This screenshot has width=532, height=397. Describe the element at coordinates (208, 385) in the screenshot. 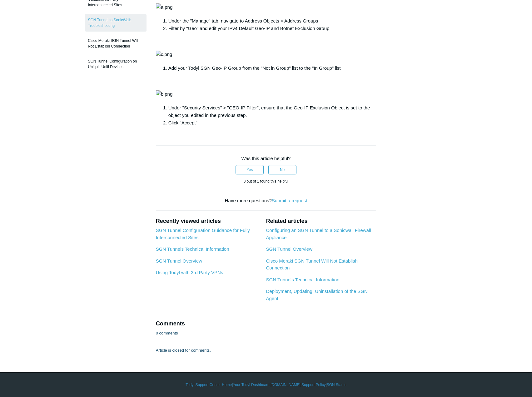

I see `a: Todyl Support Center Home` at that location.